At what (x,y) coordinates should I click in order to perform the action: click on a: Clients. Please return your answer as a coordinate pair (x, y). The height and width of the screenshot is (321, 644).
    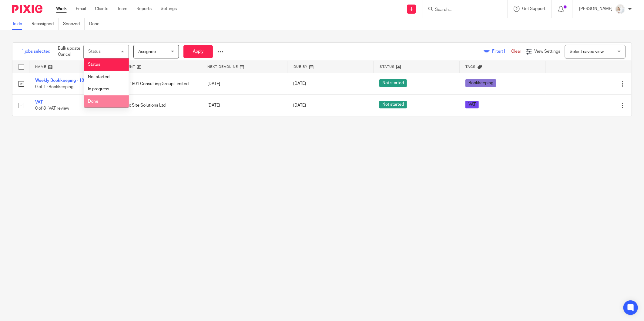
    Looking at the image, I should click on (102, 9).